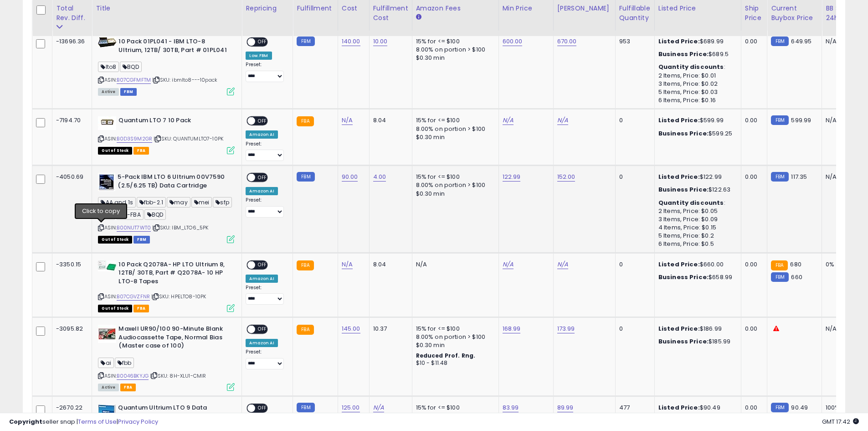  Describe the element at coordinates (566, 408) in the screenshot. I see `a: 89.99` at that location.